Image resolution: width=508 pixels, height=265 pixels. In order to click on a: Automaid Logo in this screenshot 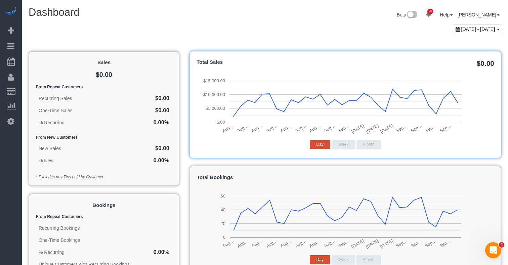, I will do `click(11, 11)`.